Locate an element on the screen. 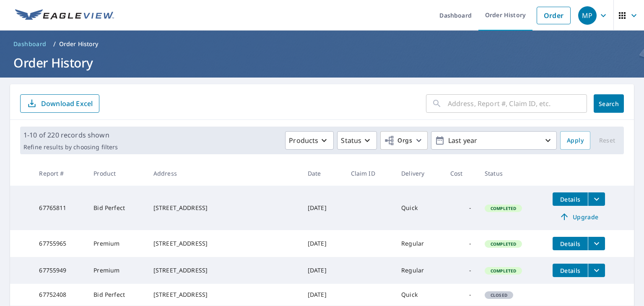 The width and height of the screenshot is (644, 306). button: Products is located at coordinates (310, 141).